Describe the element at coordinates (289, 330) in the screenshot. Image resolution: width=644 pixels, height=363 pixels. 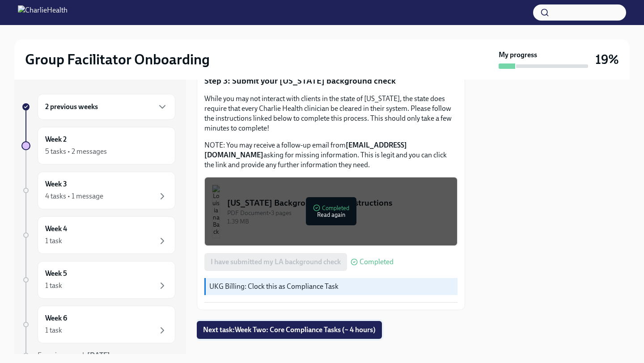
I see `a: Next task:Week Two: Core Compliance Tasks (~ 4 hours)` at that location.